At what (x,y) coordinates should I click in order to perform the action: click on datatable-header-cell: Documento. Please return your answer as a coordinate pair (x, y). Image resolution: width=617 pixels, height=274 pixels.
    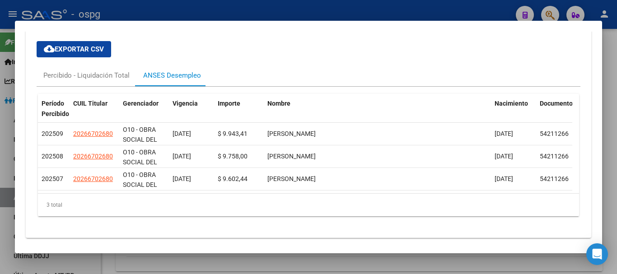
    Looking at the image, I should click on (555, 109).